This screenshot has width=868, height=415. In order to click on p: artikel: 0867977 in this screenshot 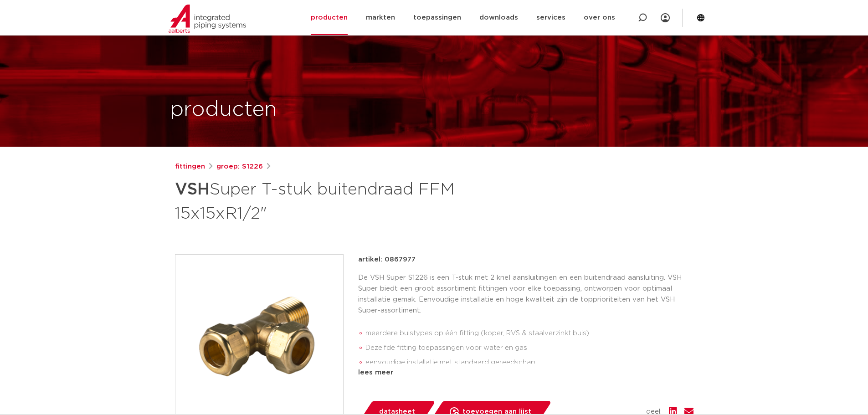, I will do `click(387, 260)`.